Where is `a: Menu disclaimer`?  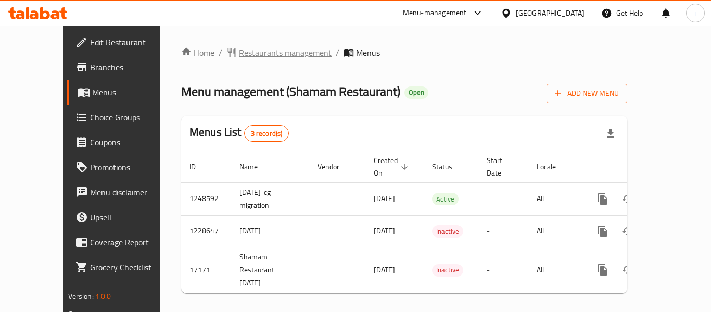 a: Menu disclaimer is located at coordinates (124, 192).